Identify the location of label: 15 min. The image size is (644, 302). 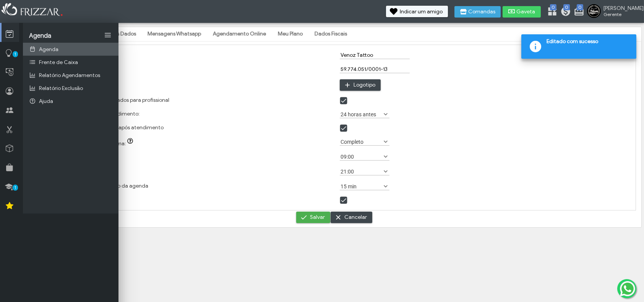
(361, 186).